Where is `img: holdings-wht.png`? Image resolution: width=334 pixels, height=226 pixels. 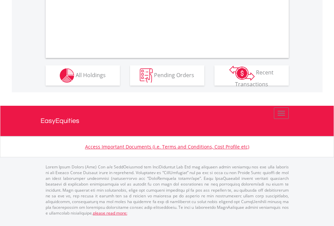 img: holdings-wht.png is located at coordinates (67, 76).